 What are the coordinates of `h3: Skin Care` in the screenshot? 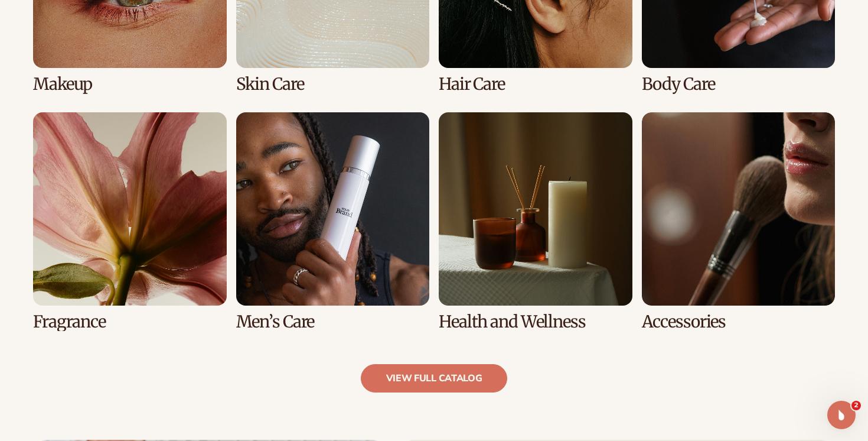 It's located at (333, 84).